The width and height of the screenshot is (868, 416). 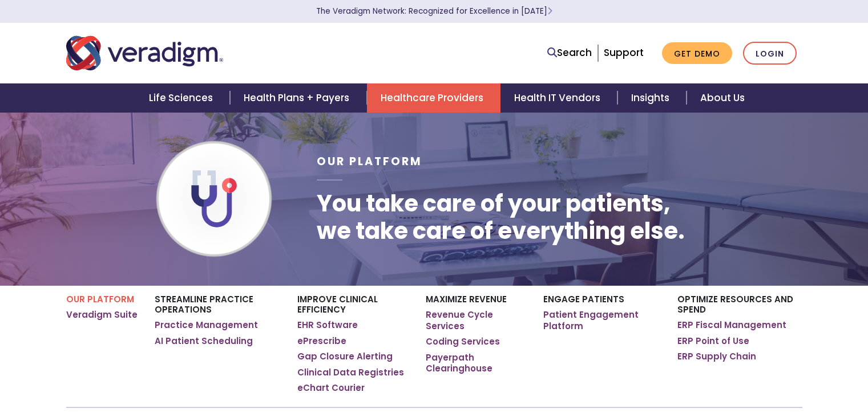 What do you see at coordinates (550, 11) in the screenshot?
I see `span: Learn More` at bounding box center [550, 11].